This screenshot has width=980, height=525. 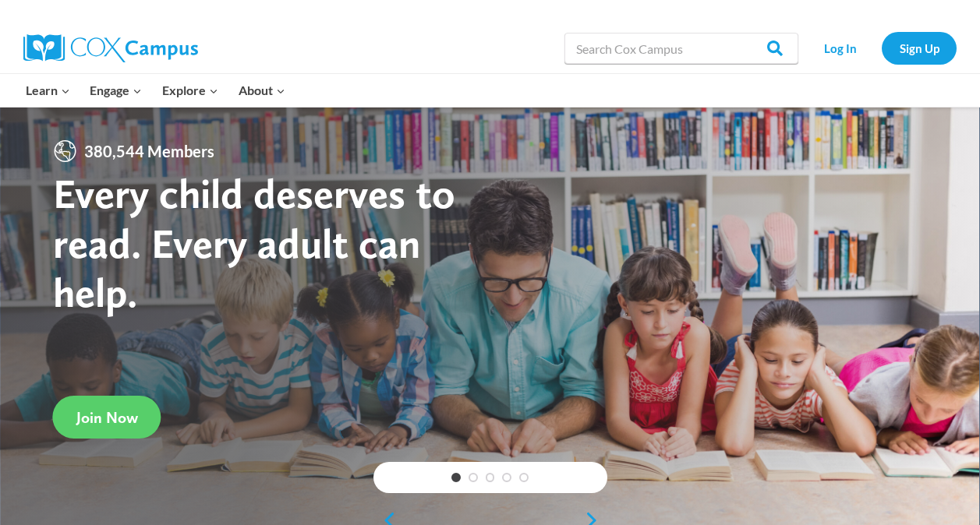 What do you see at coordinates (107, 417) in the screenshot?
I see `a: Join Now` at bounding box center [107, 417].